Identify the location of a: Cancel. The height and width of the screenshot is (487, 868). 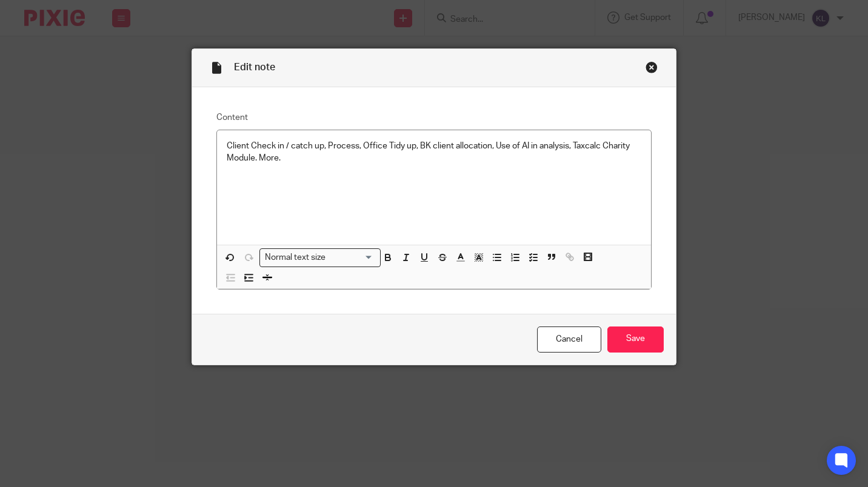
(569, 339).